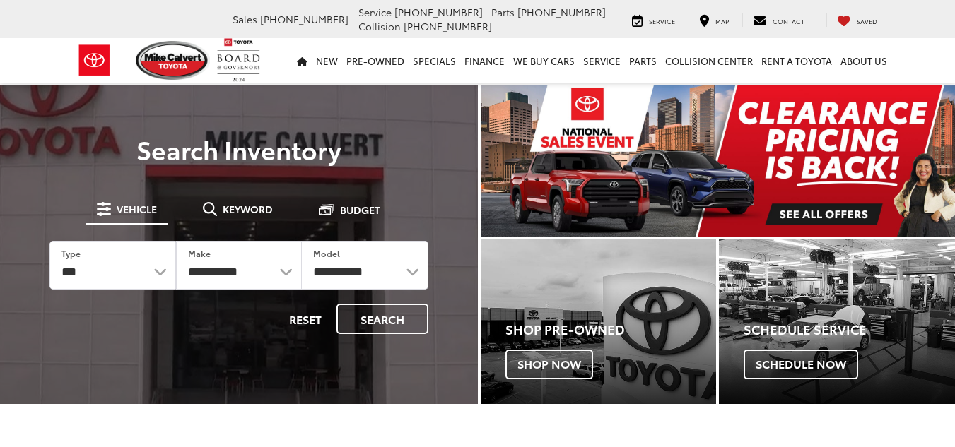 The image size is (955, 447). I want to click on span: Sales, so click(244, 19).